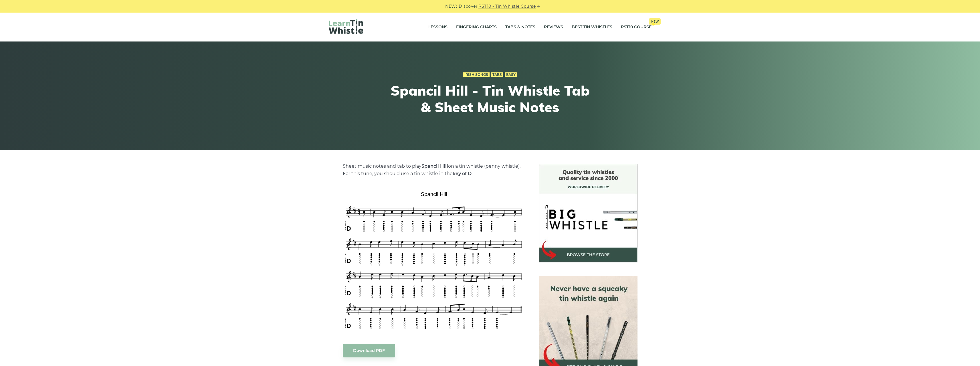  I want to click on img: Spancil Hill Tin Whistle Tab & Sheet Music, so click(434, 260).